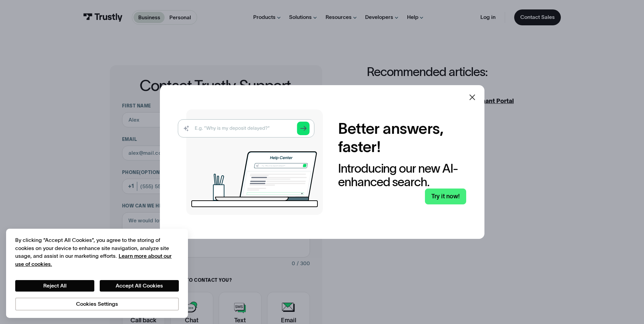 This screenshot has height=324, width=644. I want to click on div: By clicking “Accept All Cookies”, you agree to the storing of cookies on your device to enhance s..., so click(97, 252).